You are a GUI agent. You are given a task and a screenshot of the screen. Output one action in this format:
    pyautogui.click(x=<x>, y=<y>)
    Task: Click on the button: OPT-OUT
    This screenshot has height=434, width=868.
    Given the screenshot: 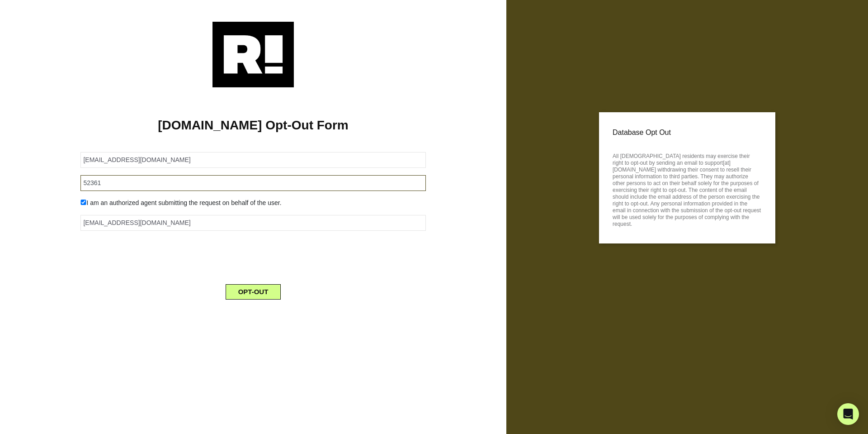 What is the action you would take?
    pyautogui.click(x=253, y=292)
    